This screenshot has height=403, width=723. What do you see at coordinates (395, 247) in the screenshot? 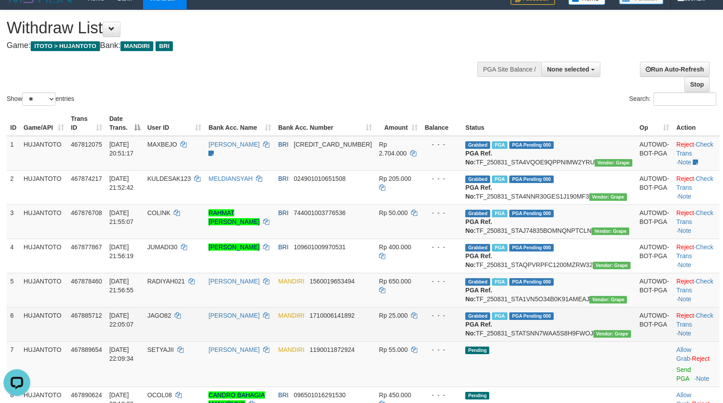
I see `span: Rp 400.000` at bounding box center [395, 247].